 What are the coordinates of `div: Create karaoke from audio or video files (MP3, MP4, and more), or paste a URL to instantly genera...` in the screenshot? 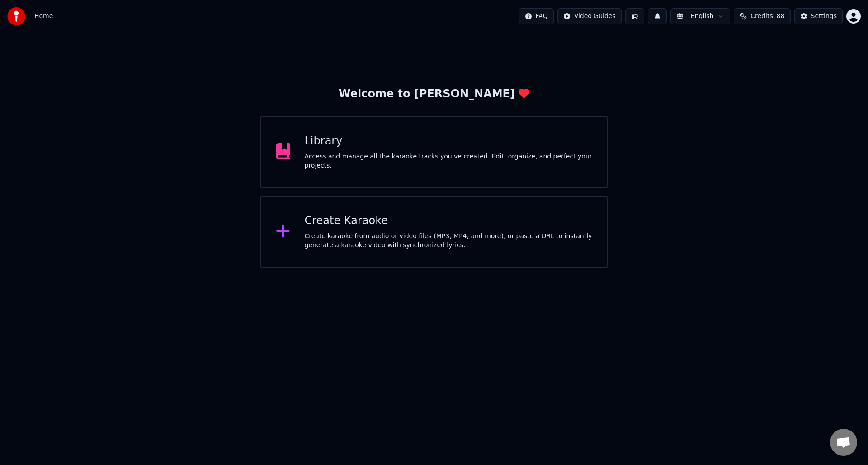 It's located at (449, 241).